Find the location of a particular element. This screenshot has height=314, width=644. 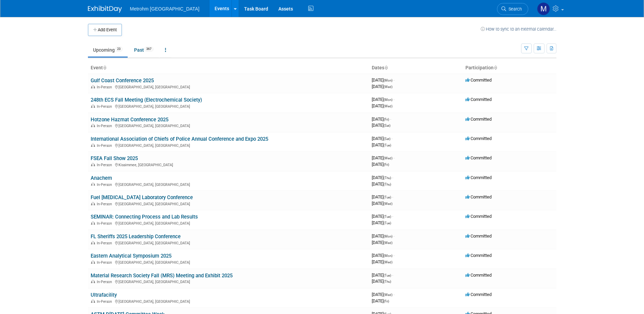

a: FSEA Fall Show 2025 is located at coordinates (114, 158).